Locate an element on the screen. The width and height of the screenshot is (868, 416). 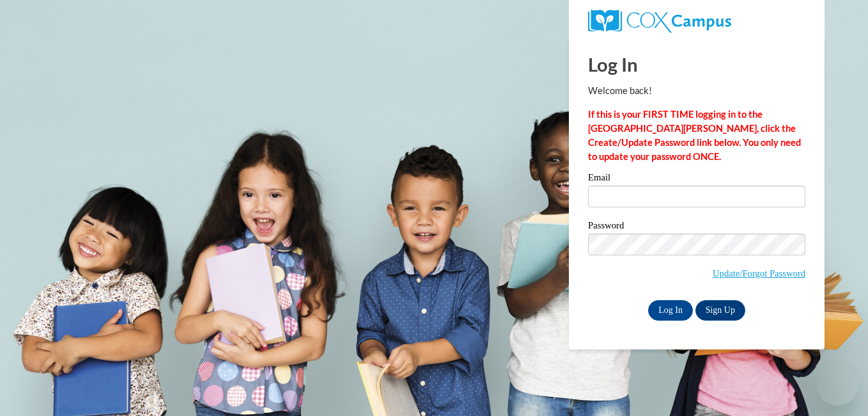
label: Email is located at coordinates (696, 179).